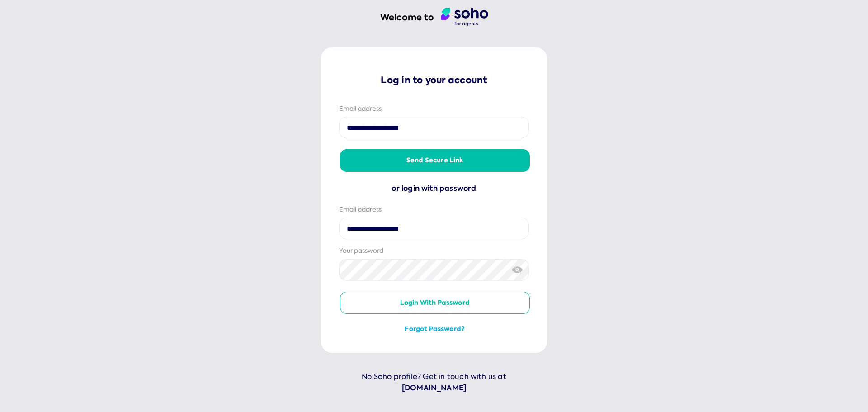 The width and height of the screenshot is (868, 412). Describe the element at coordinates (434, 251) in the screenshot. I see `div: Your password` at that location.